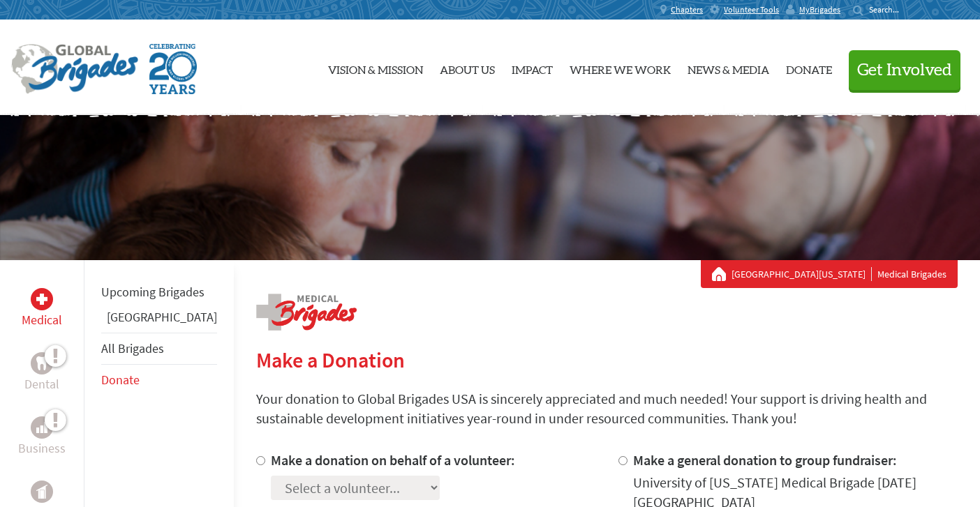 The width and height of the screenshot is (980, 507). Describe the element at coordinates (42, 449) in the screenshot. I see `p: Business` at that location.